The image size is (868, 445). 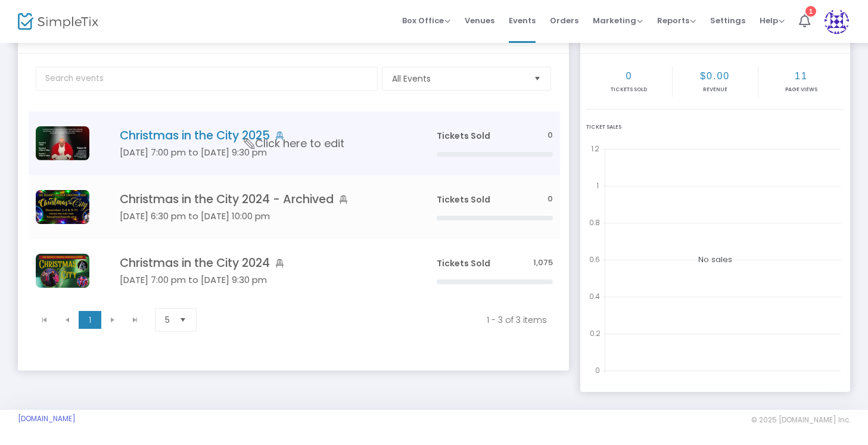 What do you see at coordinates (261, 199) in the screenshot?
I see `h4: Christmas in the City 2024 - Archived` at bounding box center [261, 199].